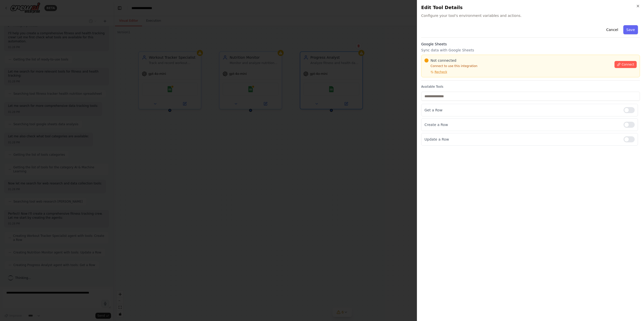 This screenshot has width=644, height=321. What do you see at coordinates (531, 44) in the screenshot?
I see `h3: Google Sheets` at bounding box center [531, 44].